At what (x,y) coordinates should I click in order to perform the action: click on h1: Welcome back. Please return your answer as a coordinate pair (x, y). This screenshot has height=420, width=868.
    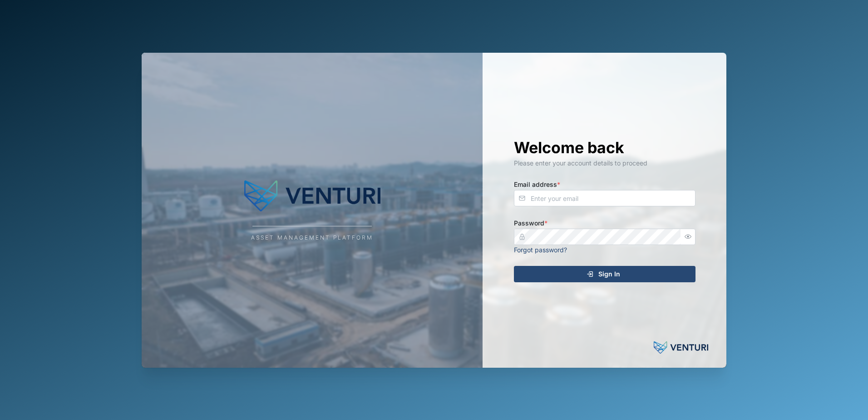
    Looking at the image, I should click on (605, 148).